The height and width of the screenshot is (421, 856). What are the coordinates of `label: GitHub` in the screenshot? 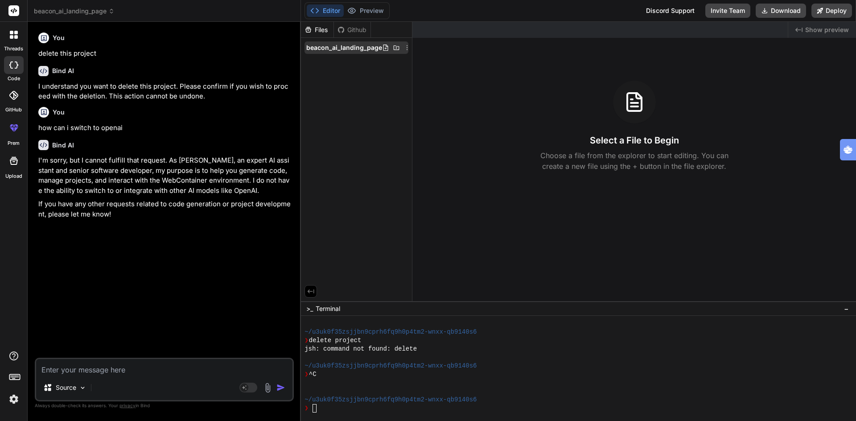 It's located at (13, 110).